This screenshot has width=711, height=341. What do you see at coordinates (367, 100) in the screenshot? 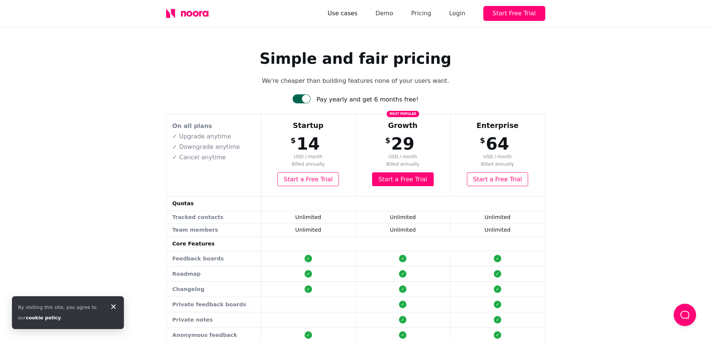
I see `div: Pay yearly and get 6 months free!` at bounding box center [367, 100].